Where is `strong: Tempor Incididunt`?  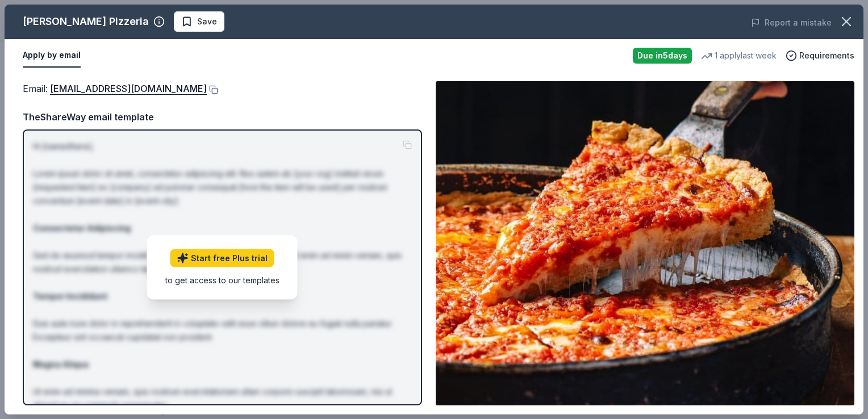
strong: Tempor Incididunt is located at coordinates (70, 296).